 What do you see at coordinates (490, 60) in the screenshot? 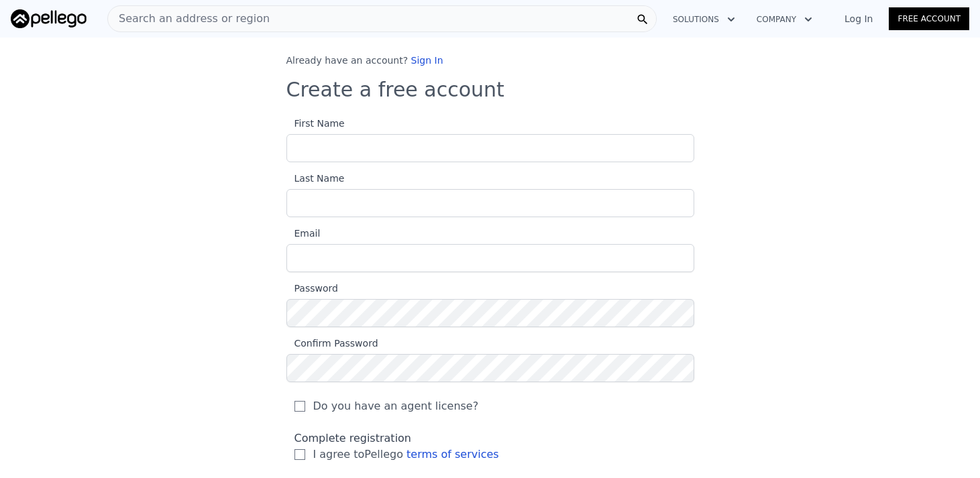
I see `div: Already have an account?` at bounding box center [490, 60].